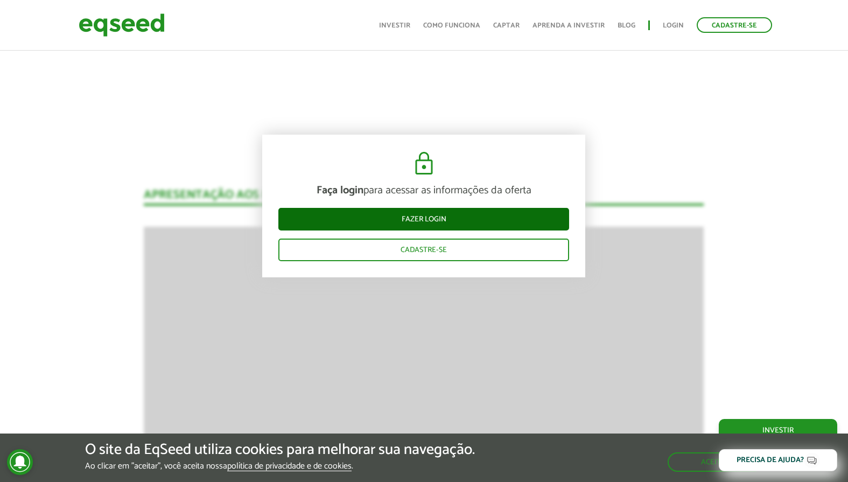  Describe the element at coordinates (424, 219) in the screenshot. I see `a: Fazer login` at that location.